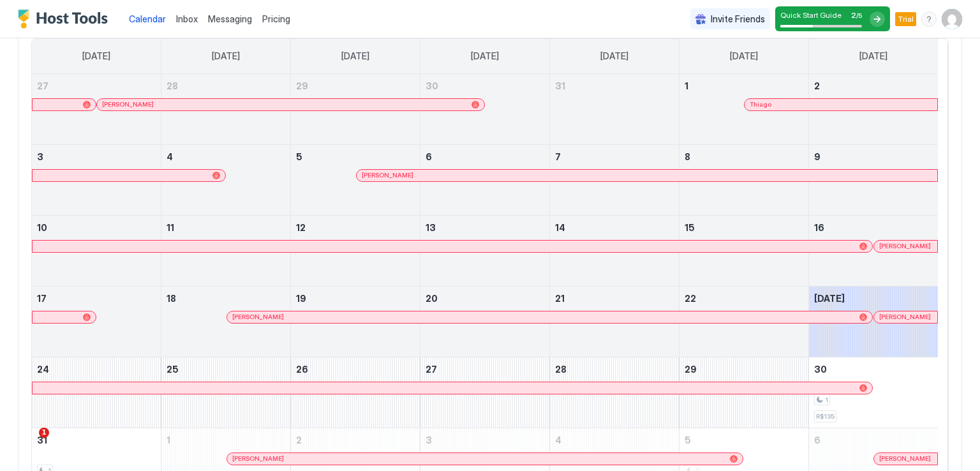  I want to click on span: 21, so click(560, 298).